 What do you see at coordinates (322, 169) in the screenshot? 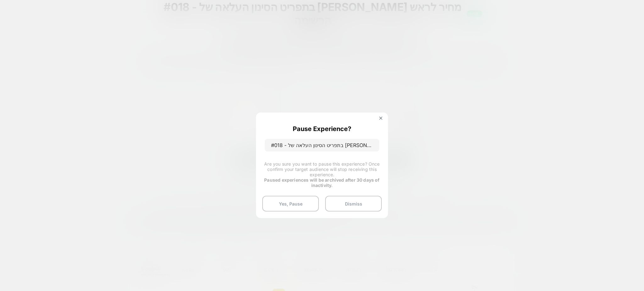
I see `span: Are you sure you want to pause this experience? Once confirm your target audience will stop recei...` at bounding box center [322, 169].